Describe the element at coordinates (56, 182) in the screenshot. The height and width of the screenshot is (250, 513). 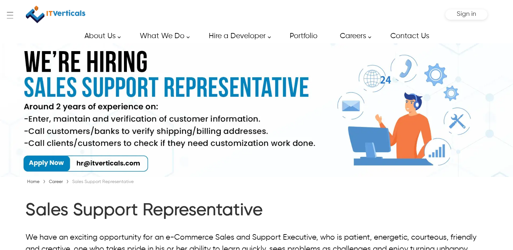
I see `a: Career` at that location.